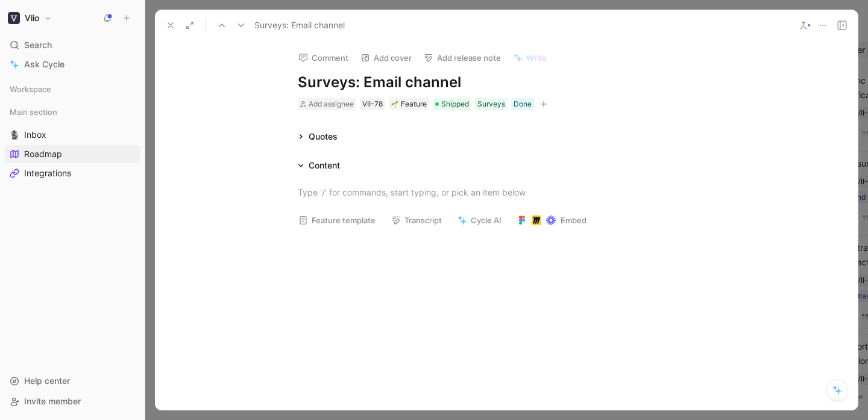 This screenshot has width=868, height=420. Describe the element at coordinates (323, 58) in the screenshot. I see `button: Comment` at that location.